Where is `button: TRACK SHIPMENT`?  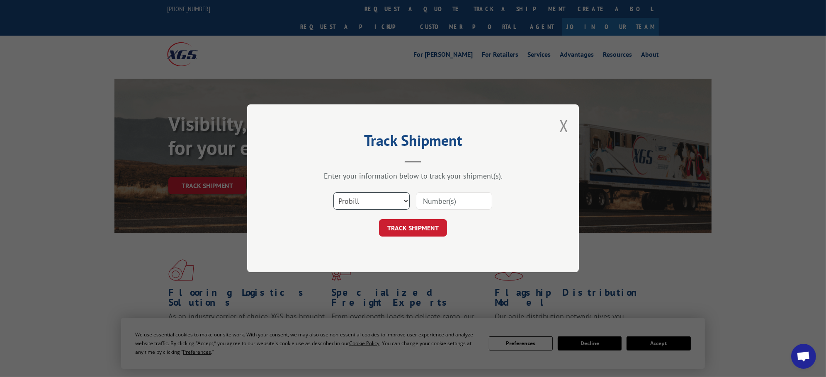
button: TRACK SHIPMENT is located at coordinates (413, 229).